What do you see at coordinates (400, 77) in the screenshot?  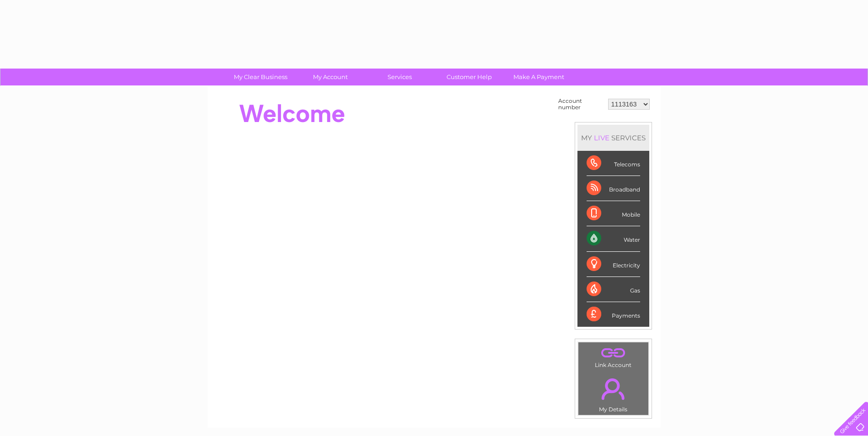 I see `a: Services` at bounding box center [400, 77].